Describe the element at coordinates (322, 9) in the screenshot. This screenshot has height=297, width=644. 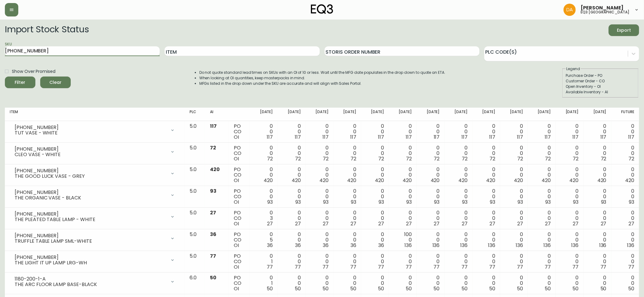
I see `img: logo` at that location.